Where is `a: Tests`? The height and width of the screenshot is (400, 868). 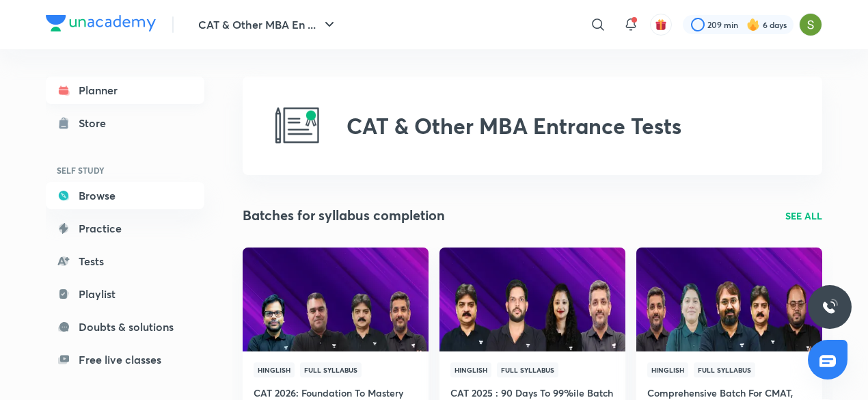 a: Tests is located at coordinates (125, 261).